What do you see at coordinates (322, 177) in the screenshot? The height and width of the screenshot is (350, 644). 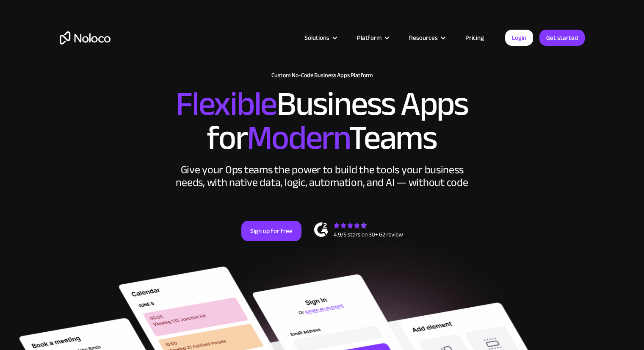 I see `div: Give your Ops teams the power to build the tools your business needs, with native data, logic, au...` at bounding box center [322, 177].